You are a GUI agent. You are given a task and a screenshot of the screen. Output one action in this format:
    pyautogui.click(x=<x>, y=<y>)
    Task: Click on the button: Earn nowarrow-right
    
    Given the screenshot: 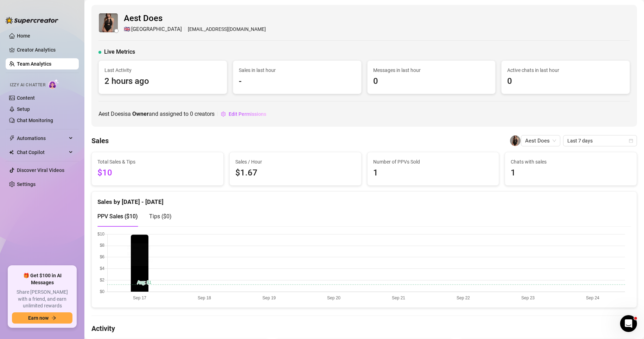 What is the action you would take?
    pyautogui.click(x=42, y=318)
    